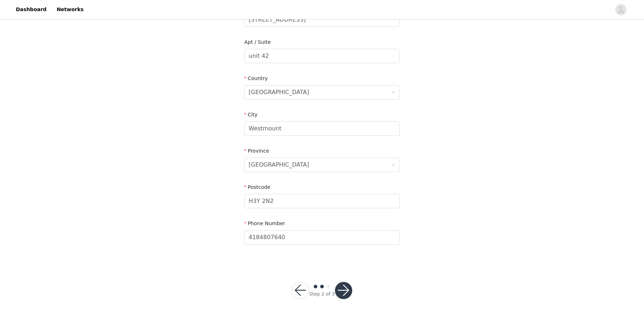  What do you see at coordinates (279, 165) in the screenshot?
I see `div: Quebec` at bounding box center [279, 165].